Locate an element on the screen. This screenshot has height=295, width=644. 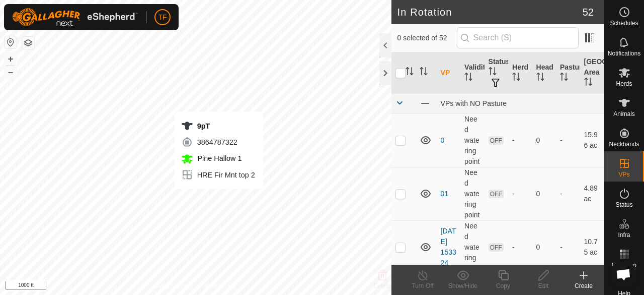
a: Privacy Policy is located at coordinates (174, 286).